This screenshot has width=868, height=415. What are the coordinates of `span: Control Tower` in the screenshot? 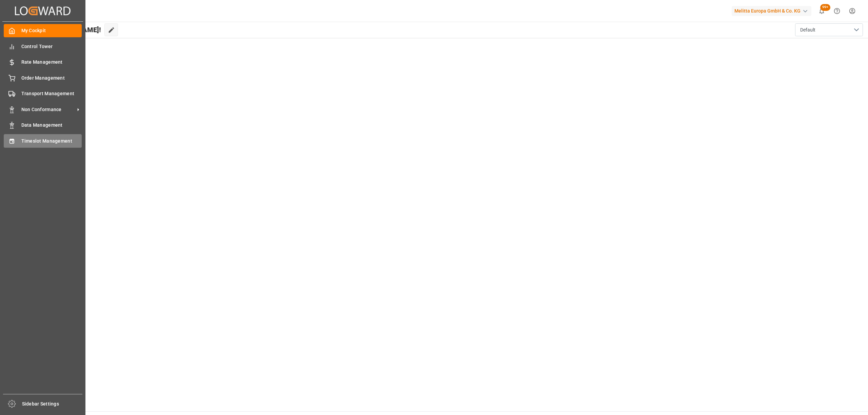 It's located at (52, 46).